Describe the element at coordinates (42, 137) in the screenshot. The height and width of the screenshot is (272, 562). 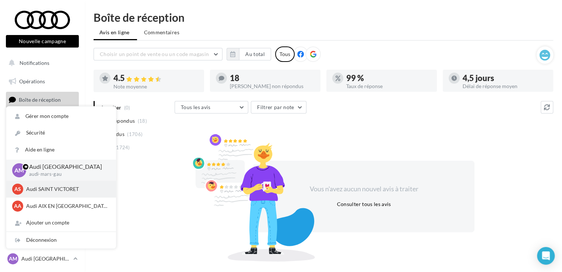
I see `a: Campagnes` at that location.